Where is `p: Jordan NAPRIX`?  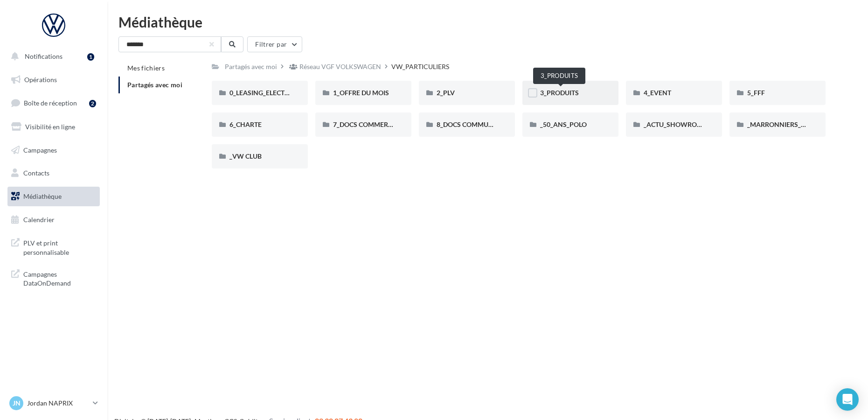 p: Jordan NAPRIX is located at coordinates (58, 403).